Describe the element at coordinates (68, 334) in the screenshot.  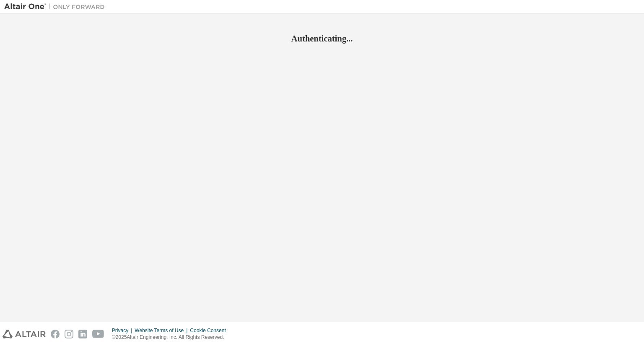
I see `img: instagram.svg` at that location.